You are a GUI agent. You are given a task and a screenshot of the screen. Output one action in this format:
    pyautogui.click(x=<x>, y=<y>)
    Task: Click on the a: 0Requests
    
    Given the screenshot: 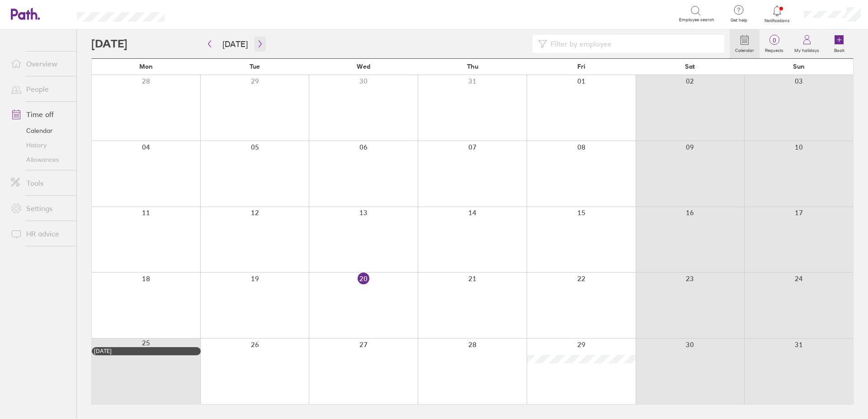 What is the action you would take?
    pyautogui.click(x=774, y=44)
    